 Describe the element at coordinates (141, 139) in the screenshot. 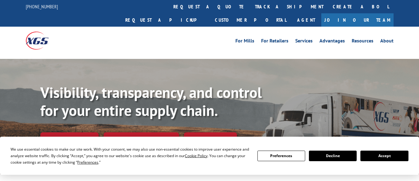

I see `a: Calculate transit time` at that location.